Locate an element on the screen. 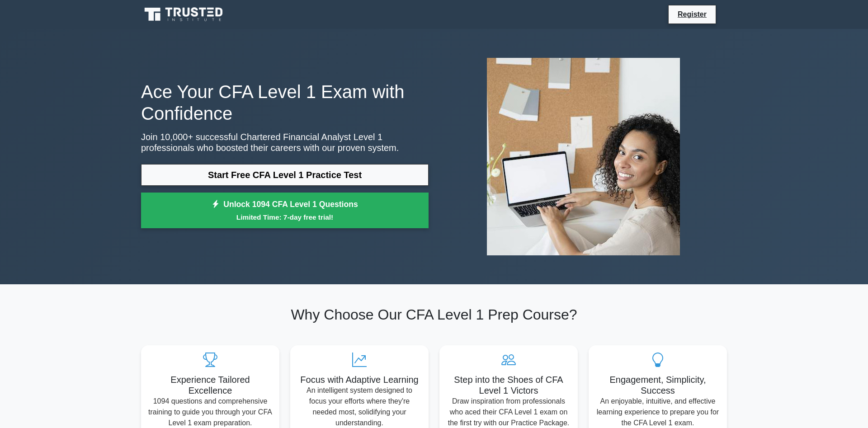  h2: Why Choose Our CFA Level 1 Prep Course? is located at coordinates (434, 315).